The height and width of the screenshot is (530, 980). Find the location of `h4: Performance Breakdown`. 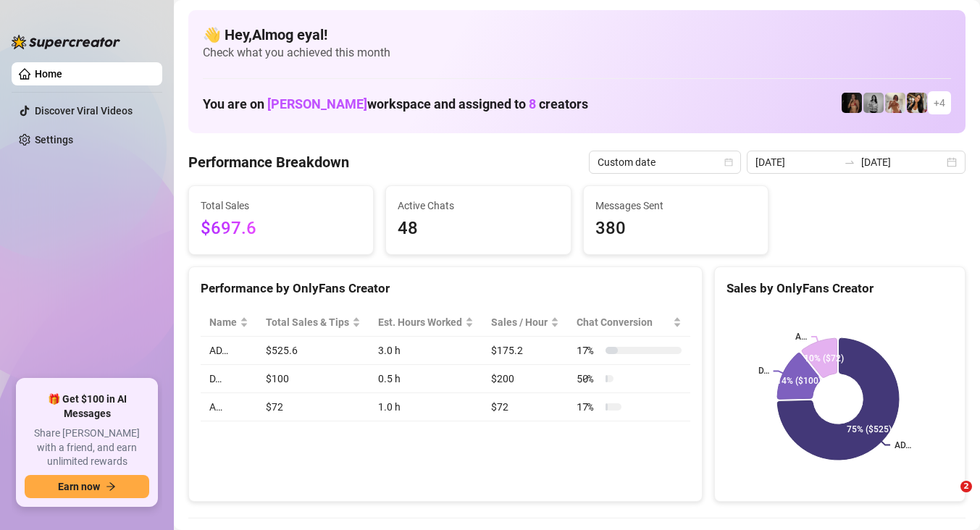

h4: Performance Breakdown is located at coordinates (269, 162).